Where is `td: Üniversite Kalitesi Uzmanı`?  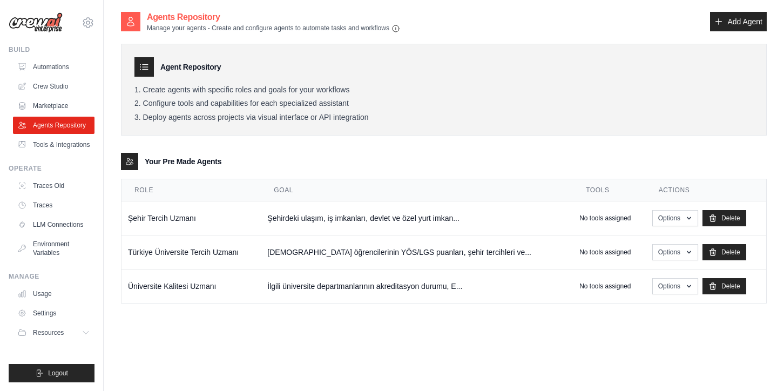 td: Üniversite Kalitesi Uzmanı is located at coordinates (191, 286).